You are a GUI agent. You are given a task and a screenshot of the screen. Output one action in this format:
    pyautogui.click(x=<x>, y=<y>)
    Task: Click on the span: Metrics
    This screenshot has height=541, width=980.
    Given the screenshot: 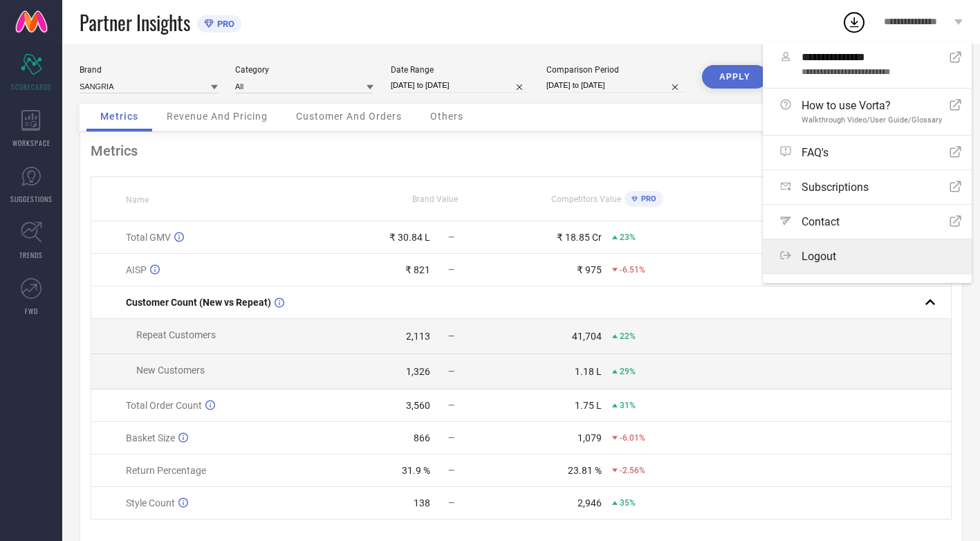 What is the action you would take?
    pyautogui.click(x=119, y=116)
    